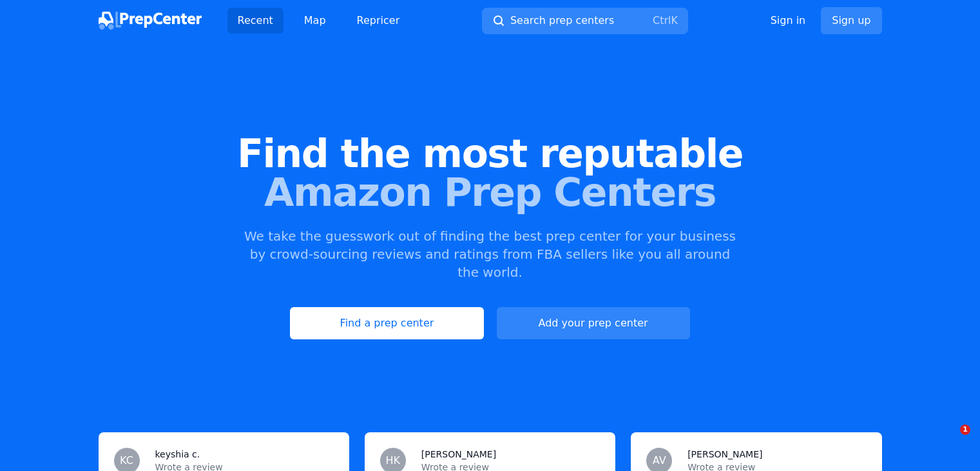  Describe the element at coordinates (150, 20) in the screenshot. I see `a: PrepCenter` at that location.